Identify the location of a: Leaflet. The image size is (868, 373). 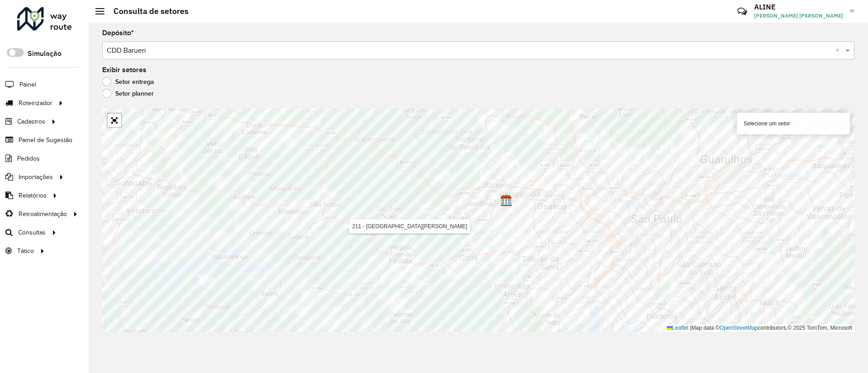
(677, 328).